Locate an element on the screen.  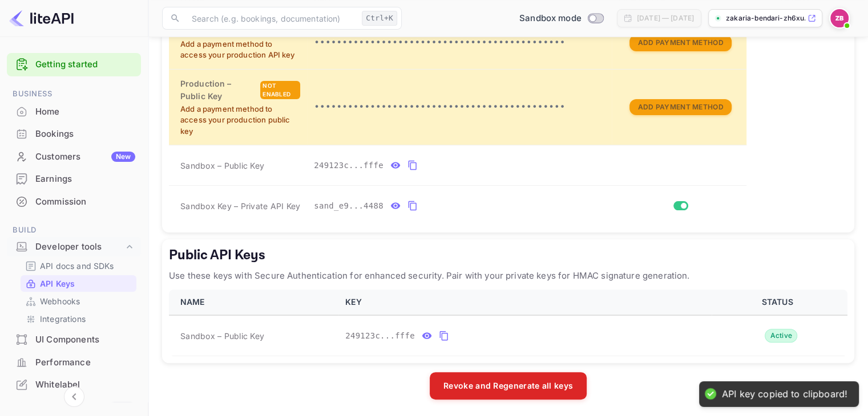
p: zakaria-bendari-zh6xu.... is located at coordinates (765, 18).